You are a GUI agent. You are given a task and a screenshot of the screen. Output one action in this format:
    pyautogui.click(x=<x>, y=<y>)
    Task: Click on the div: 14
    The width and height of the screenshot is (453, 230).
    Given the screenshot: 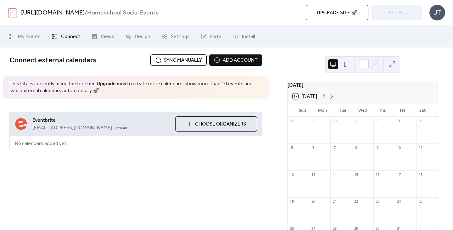 What is the action you would take?
    pyautogui.click(x=335, y=174)
    